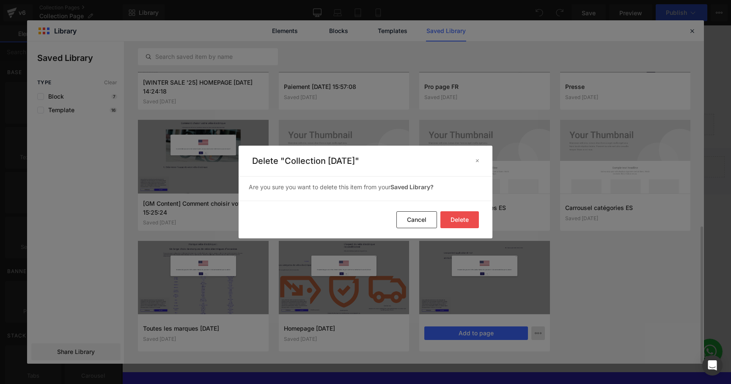 The height and width of the screenshot is (384, 731). I want to click on img: Whatsapp, so click(587, 326).